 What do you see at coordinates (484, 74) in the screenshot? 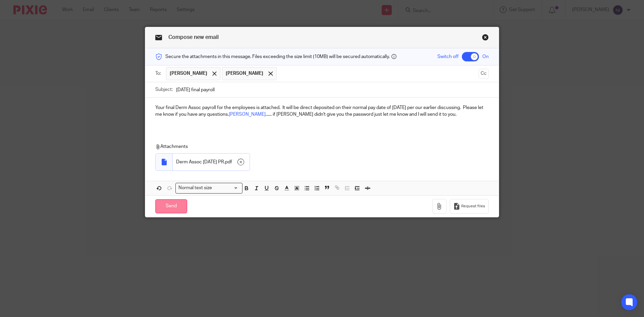
I see `button: Cc` at bounding box center [484, 74].